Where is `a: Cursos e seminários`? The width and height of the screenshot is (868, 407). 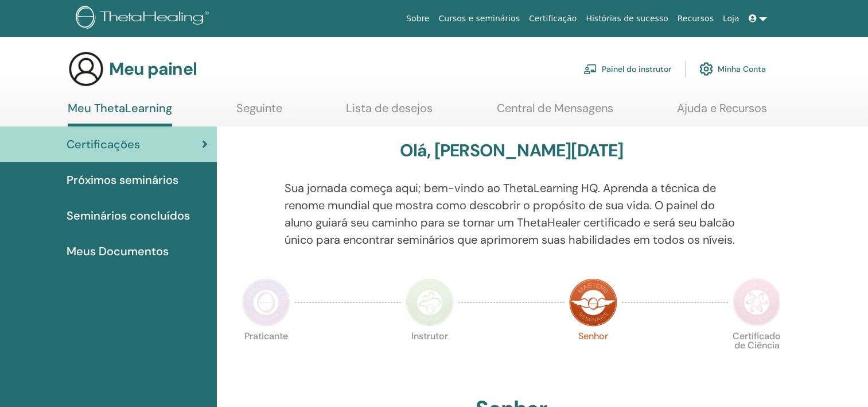
a: Cursos e seminários is located at coordinates (478, 19).